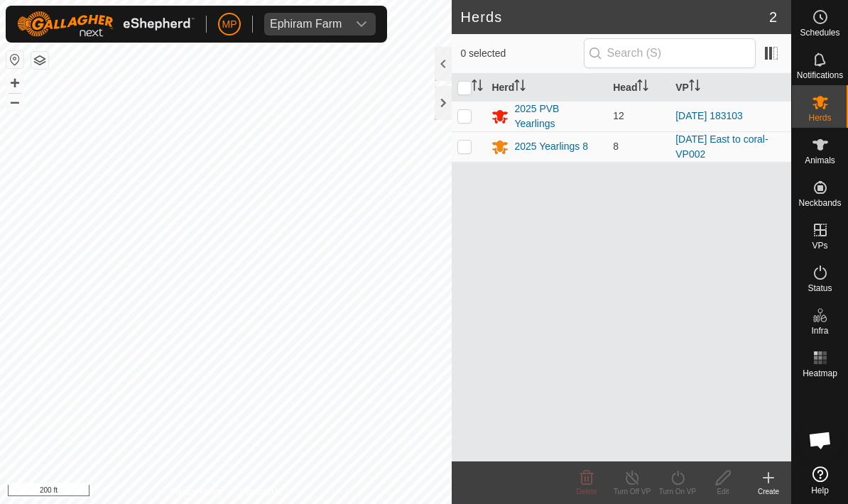 The width and height of the screenshot is (848, 504). What do you see at coordinates (773, 17) in the screenshot?
I see `span: 2` at bounding box center [773, 17].